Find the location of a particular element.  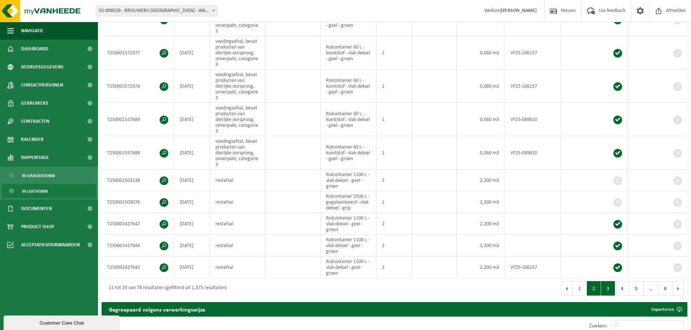

span: Navigatie is located at coordinates (32, 31).